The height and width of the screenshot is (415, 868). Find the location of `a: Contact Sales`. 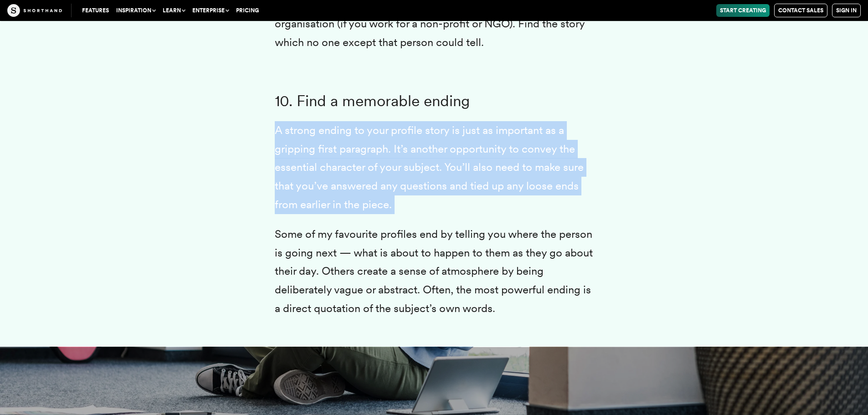

a: Contact Sales is located at coordinates (800, 11).